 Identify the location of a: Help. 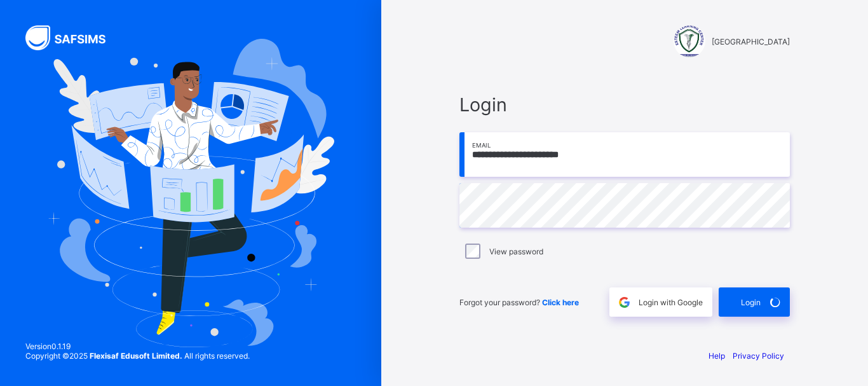
(717, 355).